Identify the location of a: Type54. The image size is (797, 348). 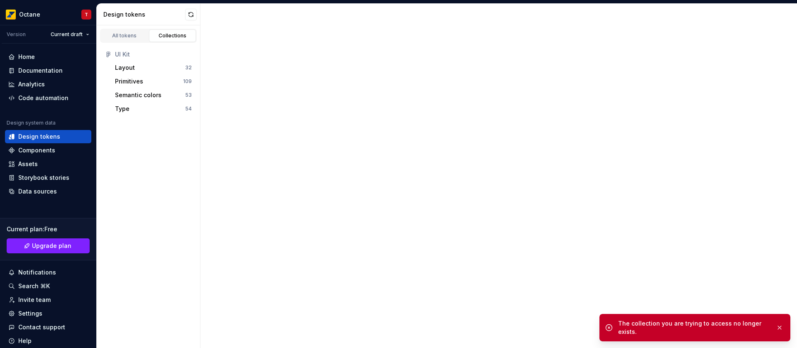
(153, 109).